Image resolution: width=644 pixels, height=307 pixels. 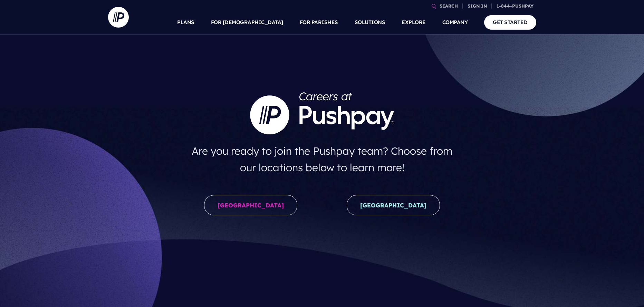 I want to click on a: FOR PARISHES, so click(x=319, y=23).